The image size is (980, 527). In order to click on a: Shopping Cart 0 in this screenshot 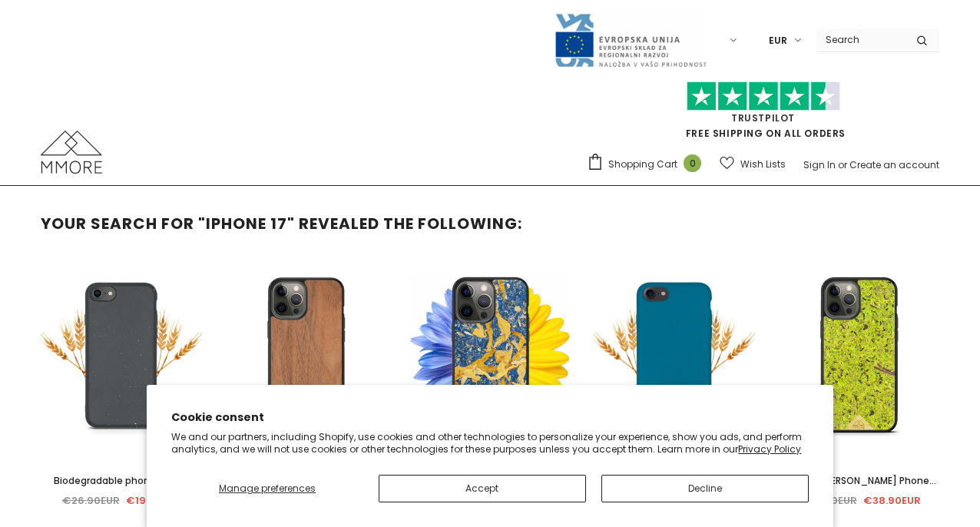, I will do `click(647, 165)`.